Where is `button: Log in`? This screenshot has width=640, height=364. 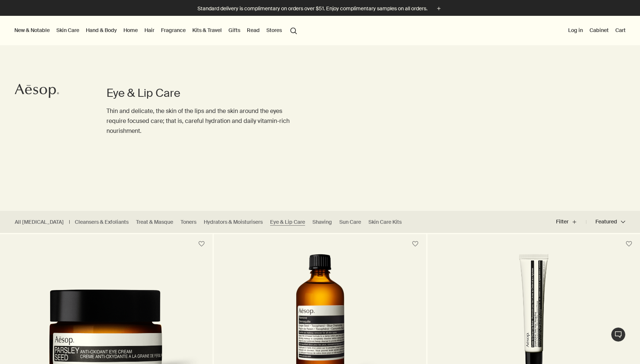
button: Log in is located at coordinates (576, 30).